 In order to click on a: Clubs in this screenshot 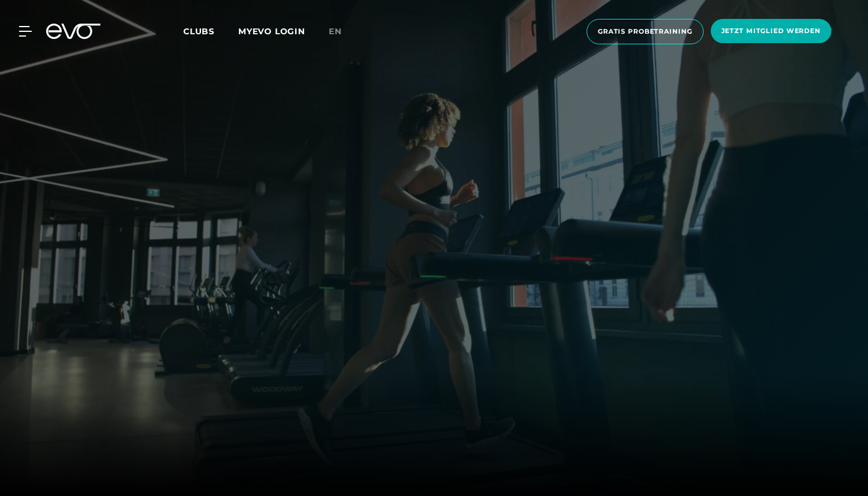, I will do `click(211, 31)`.